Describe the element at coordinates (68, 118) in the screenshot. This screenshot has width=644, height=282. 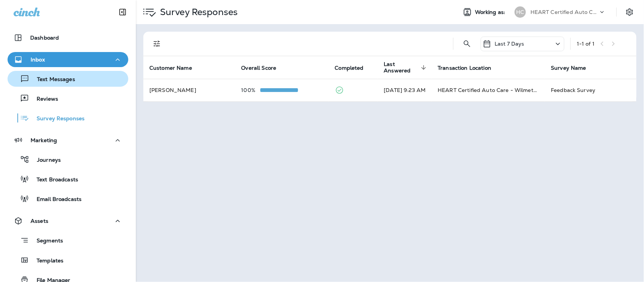
I see `button: Survey Responses` at that location.